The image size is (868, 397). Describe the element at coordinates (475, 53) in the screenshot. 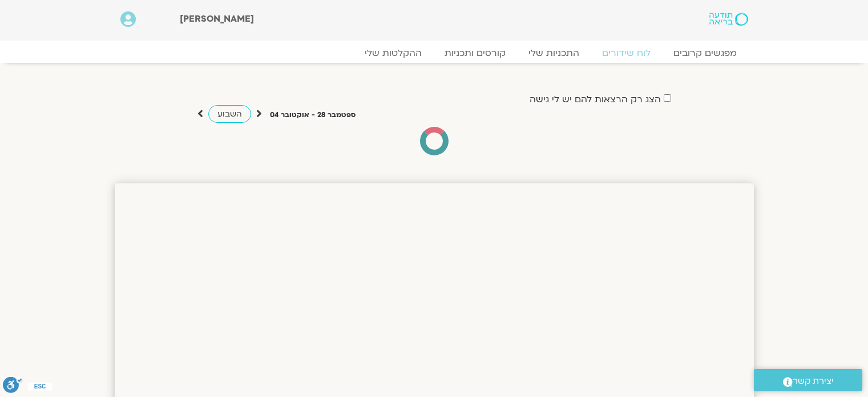

I see `a: קורסים ותכניות` at that location.